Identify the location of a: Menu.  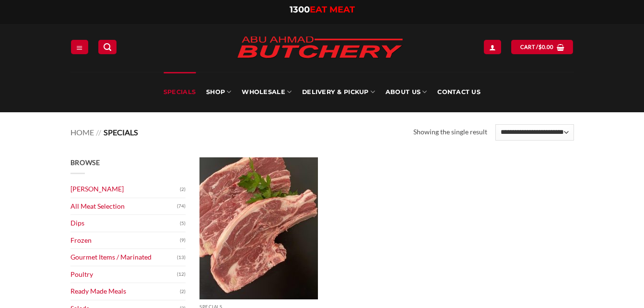
(80, 46).